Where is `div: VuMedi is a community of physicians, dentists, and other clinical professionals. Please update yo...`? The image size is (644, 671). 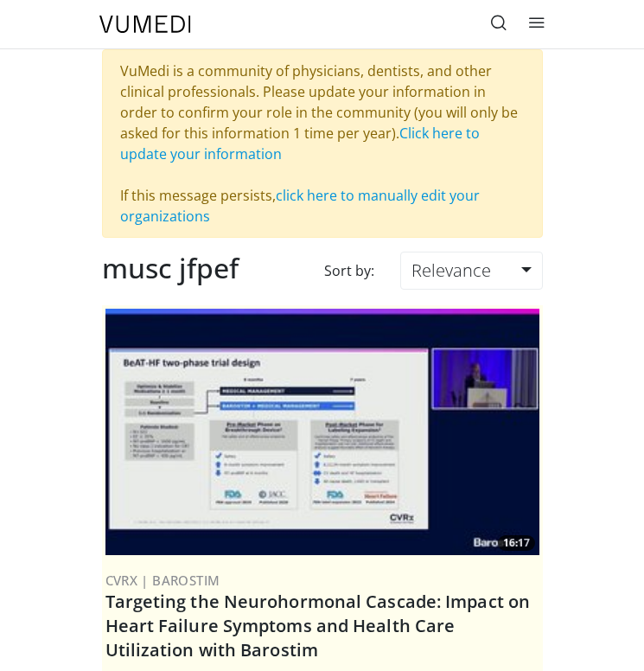
div: VuMedi is a community of physicians, dentists, and other clinical professionals. Please update yo... is located at coordinates (322, 143).